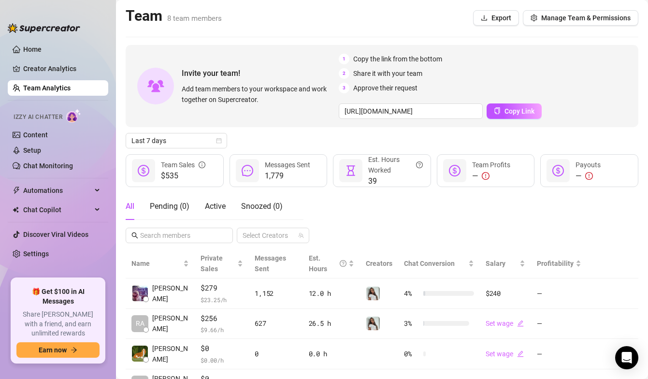  I want to click on img: AI Chatter, so click(73, 115).